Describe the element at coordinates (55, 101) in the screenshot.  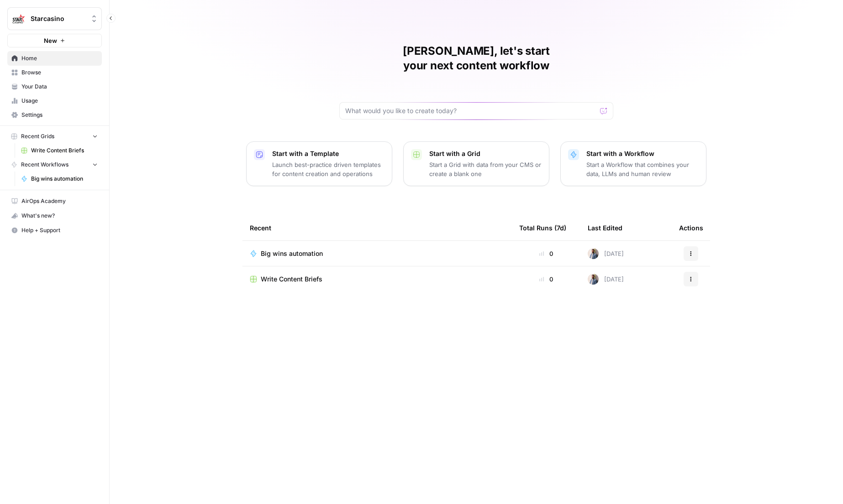
I see `a: Usage` at that location.